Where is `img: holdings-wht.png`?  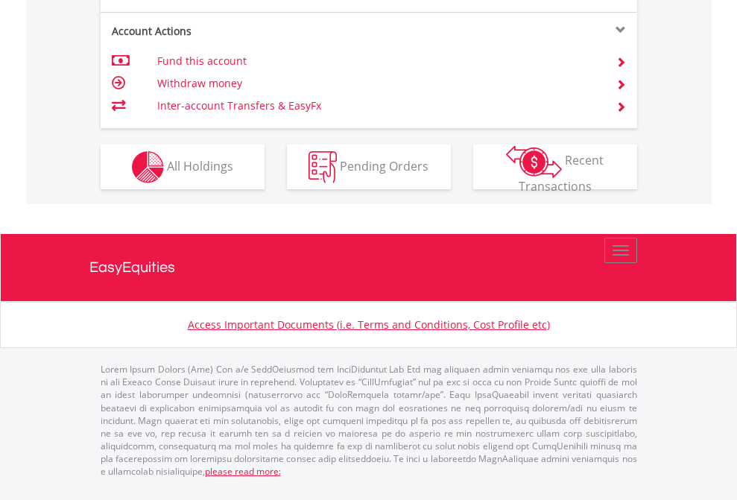
img: holdings-wht.png is located at coordinates (148, 167).